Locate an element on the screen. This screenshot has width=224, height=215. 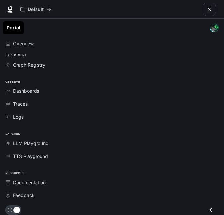
a: Dashboards is located at coordinates (112, 91).